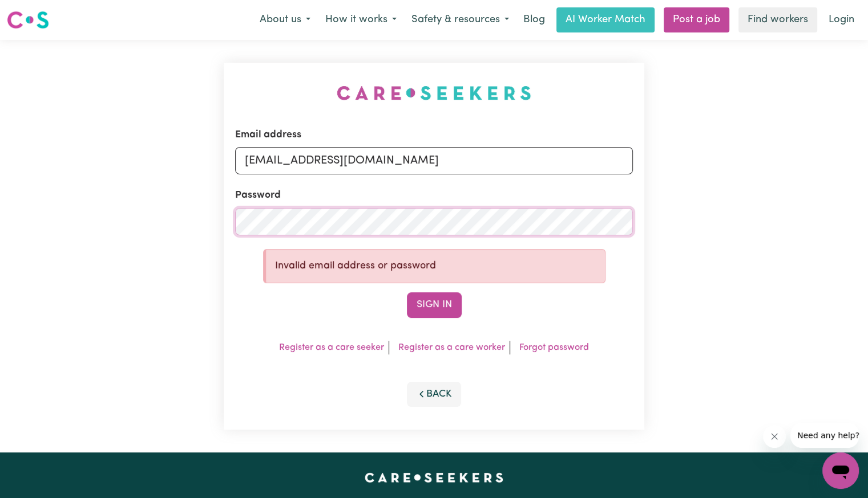 The image size is (868, 498). I want to click on img: Careseekers logo, so click(28, 20).